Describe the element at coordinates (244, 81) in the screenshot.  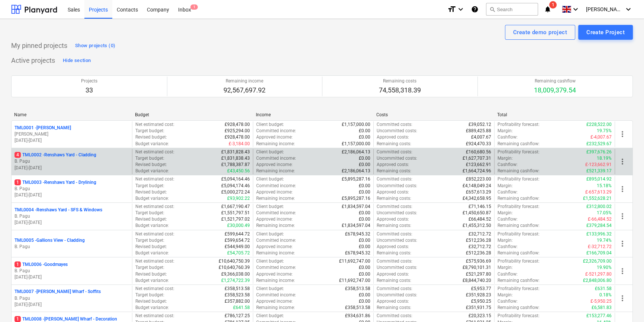
I see `p: Remaining income` at that location.